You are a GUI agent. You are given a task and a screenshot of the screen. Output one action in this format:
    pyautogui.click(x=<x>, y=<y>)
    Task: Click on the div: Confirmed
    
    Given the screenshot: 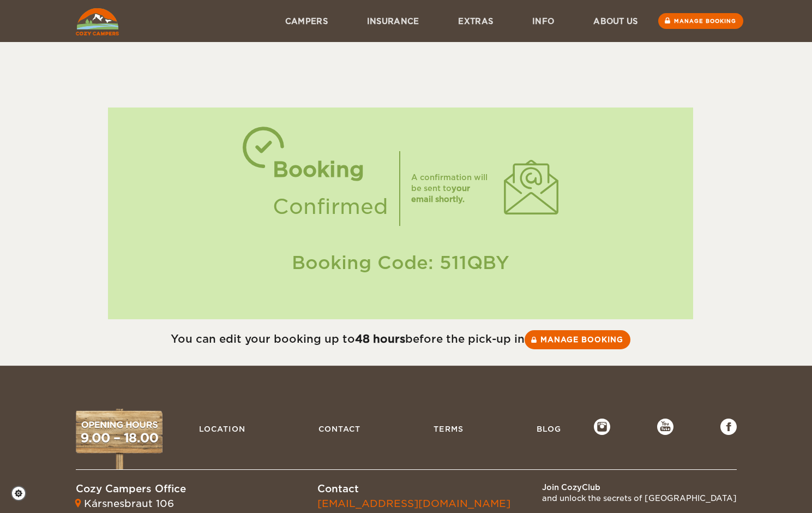 What is the action you would take?
    pyautogui.click(x=331, y=206)
    